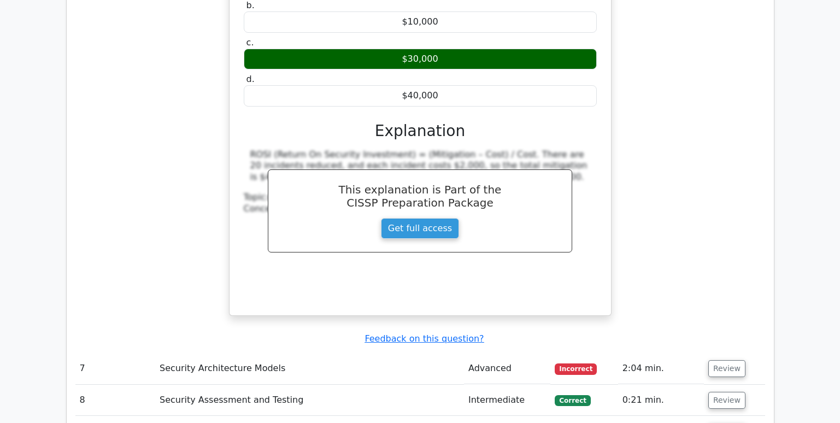  I want to click on td: 8, so click(115, 400).